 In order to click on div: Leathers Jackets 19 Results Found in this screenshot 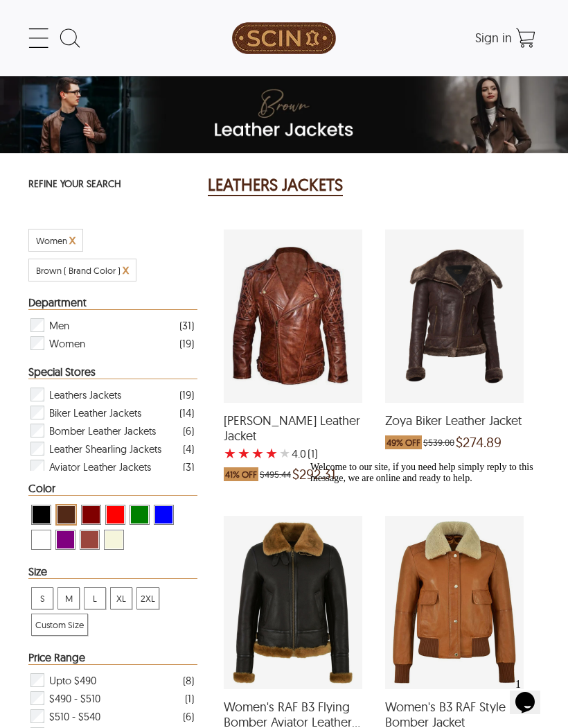, I will do `click(373, 185)`.